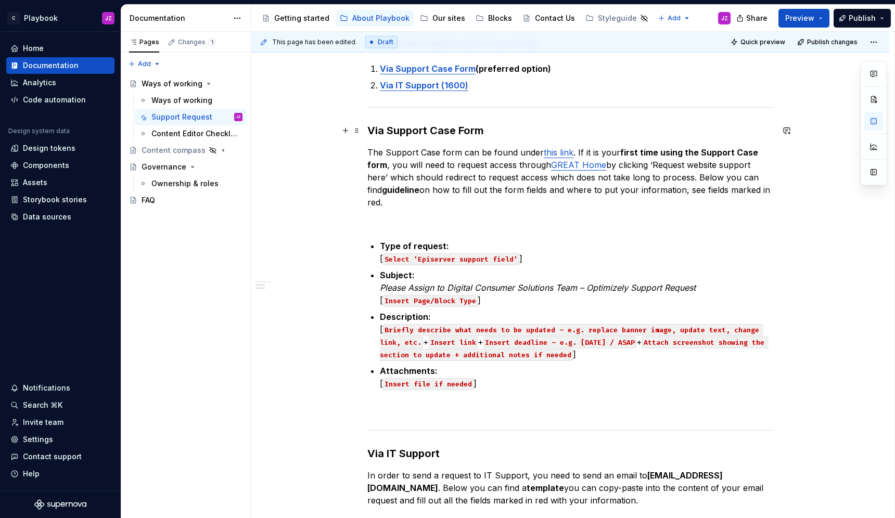  I want to click on a: Content Editor Checklist, so click(190, 134).